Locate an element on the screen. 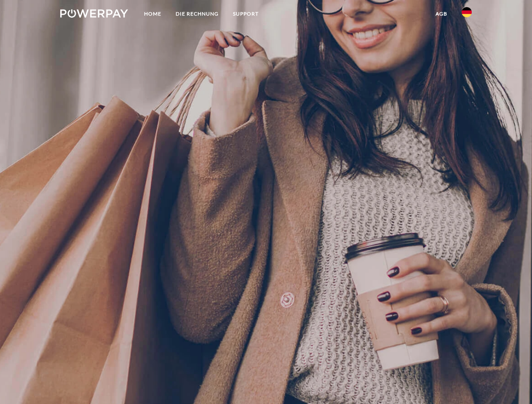 This screenshot has height=404, width=532. a: DIE RECHNUNG is located at coordinates (197, 14).